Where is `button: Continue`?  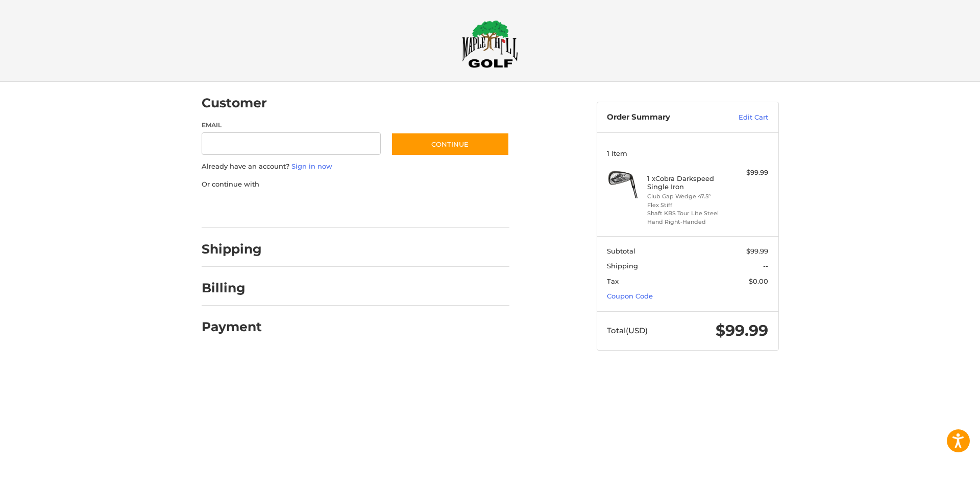
button: Continue is located at coordinates (450, 144).